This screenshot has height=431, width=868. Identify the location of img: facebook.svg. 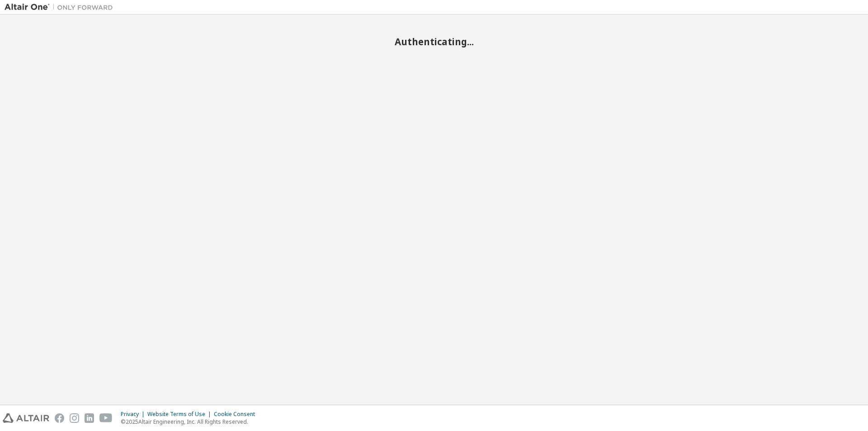
(59, 418).